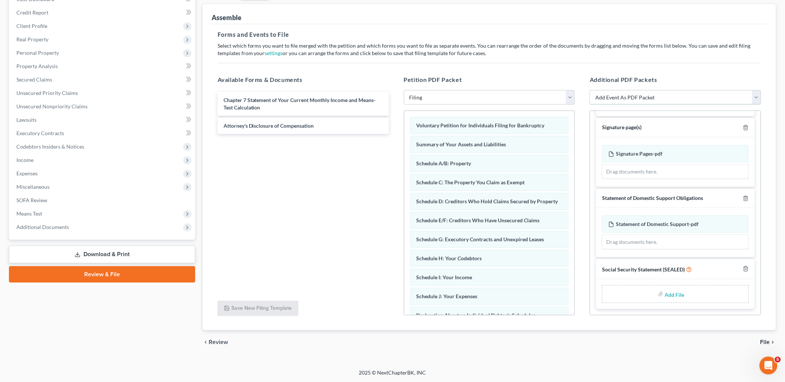  What do you see at coordinates (269, 126) in the screenshot?
I see `span: Attorney's Disclosure of Compensation` at bounding box center [269, 126].